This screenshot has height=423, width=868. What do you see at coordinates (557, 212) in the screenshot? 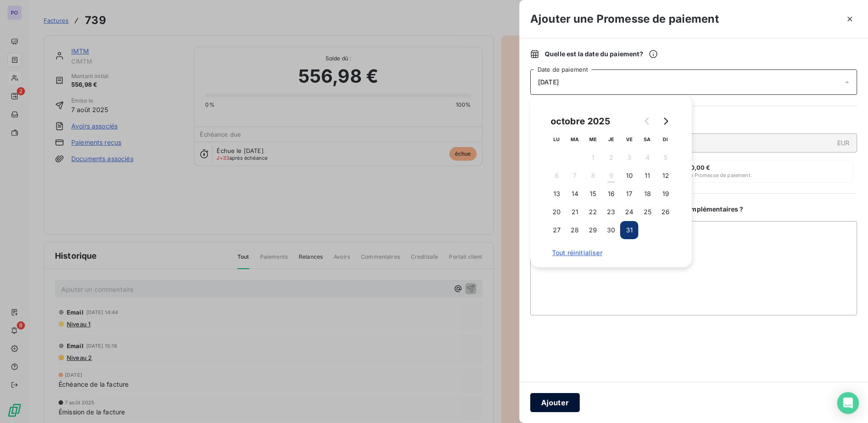
I see `button: 20` at bounding box center [557, 212].